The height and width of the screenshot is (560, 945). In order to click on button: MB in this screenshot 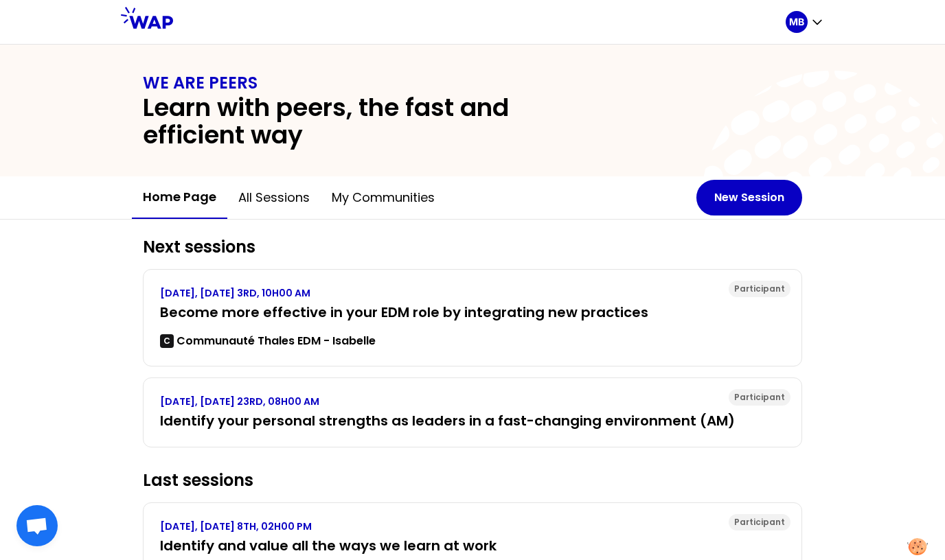, I will do `click(805, 22)`.